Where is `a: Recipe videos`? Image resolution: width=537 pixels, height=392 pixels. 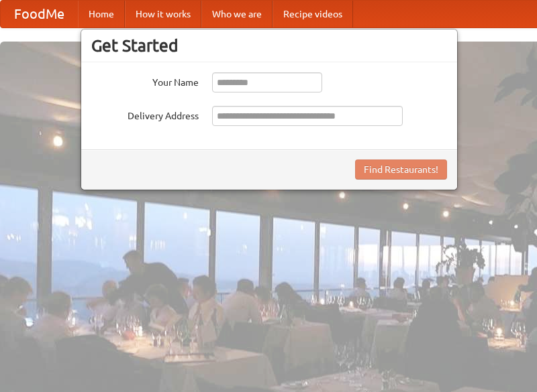 a: Recipe videos is located at coordinates (312, 14).